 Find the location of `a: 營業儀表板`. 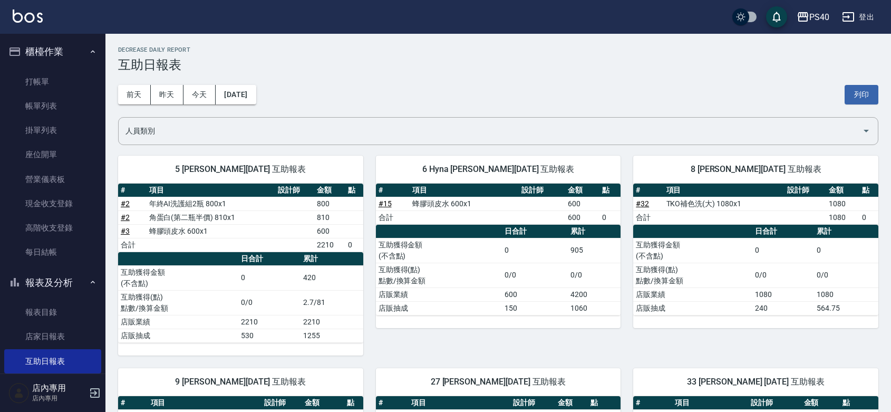

a: 營業儀表板 is located at coordinates (53, 179).